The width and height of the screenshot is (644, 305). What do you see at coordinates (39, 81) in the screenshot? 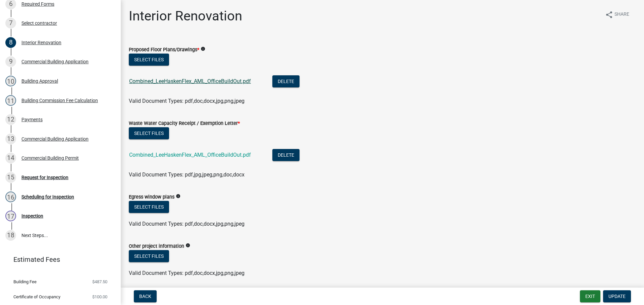
I see `div: Building Approval` at bounding box center [39, 81].